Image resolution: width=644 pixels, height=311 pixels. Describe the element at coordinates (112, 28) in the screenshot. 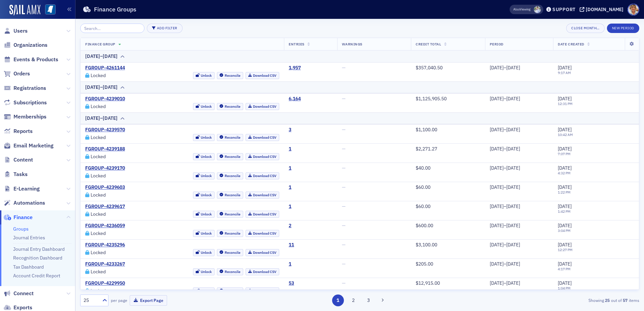

I see `input: Search…` at that location.